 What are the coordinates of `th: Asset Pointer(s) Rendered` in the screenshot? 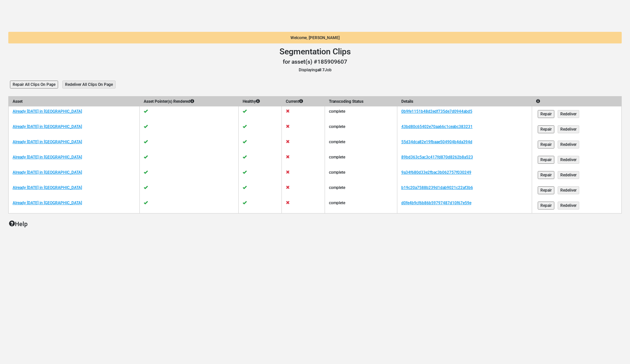 It's located at (189, 102).